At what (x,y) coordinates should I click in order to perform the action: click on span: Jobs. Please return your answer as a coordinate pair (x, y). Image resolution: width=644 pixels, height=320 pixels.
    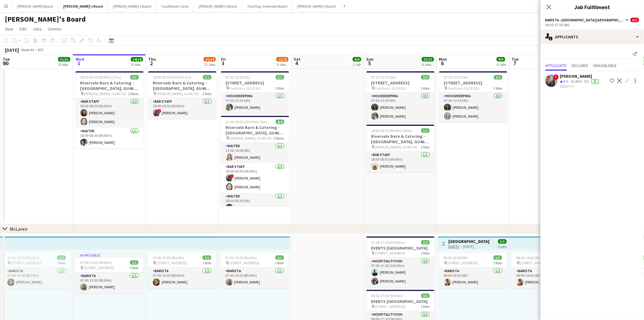
    Looking at the image, I should click on (37, 29).